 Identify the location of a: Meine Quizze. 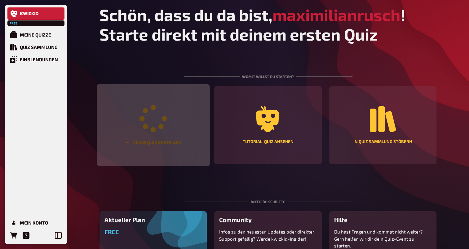
(36, 35).